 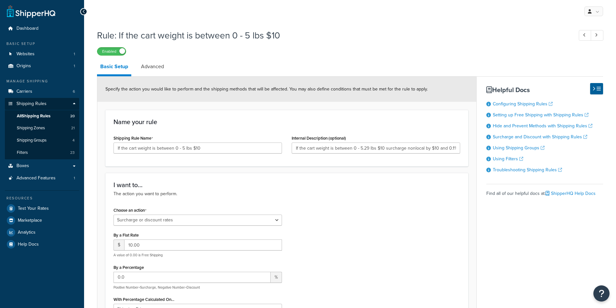 I want to click on span: Boxes, so click(x=23, y=166).